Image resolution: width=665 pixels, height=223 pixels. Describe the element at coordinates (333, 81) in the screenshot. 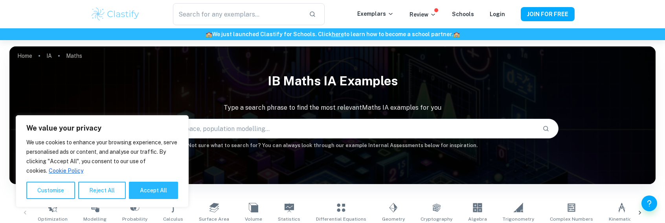

I see `h1: IB Maths IA examples` at that location.